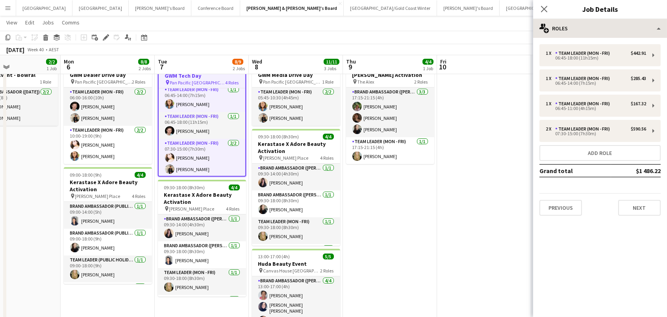 The image size is (667, 317). What do you see at coordinates (69, 61) in the screenshot?
I see `span: Mon` at bounding box center [69, 61].